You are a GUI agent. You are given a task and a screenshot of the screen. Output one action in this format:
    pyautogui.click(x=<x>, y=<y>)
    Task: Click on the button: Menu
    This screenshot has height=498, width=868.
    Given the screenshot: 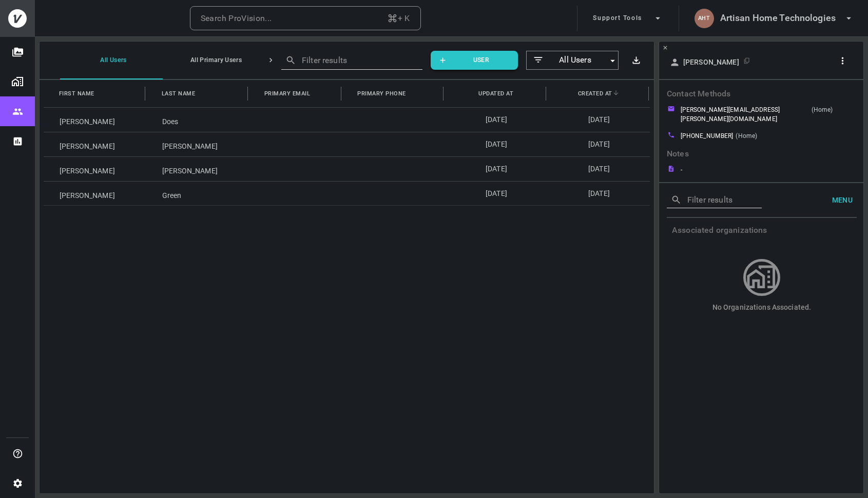 What is the action you would take?
    pyautogui.click(x=840, y=200)
    